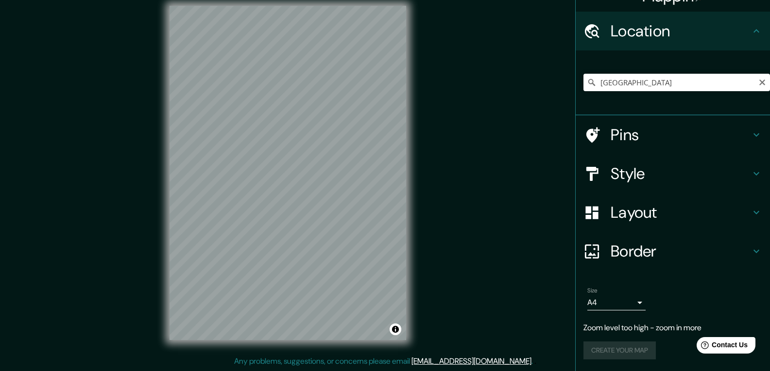 This screenshot has width=770, height=371. Describe the element at coordinates (672, 328) in the screenshot. I see `p: Zoom level too high - zoom in more` at that location.